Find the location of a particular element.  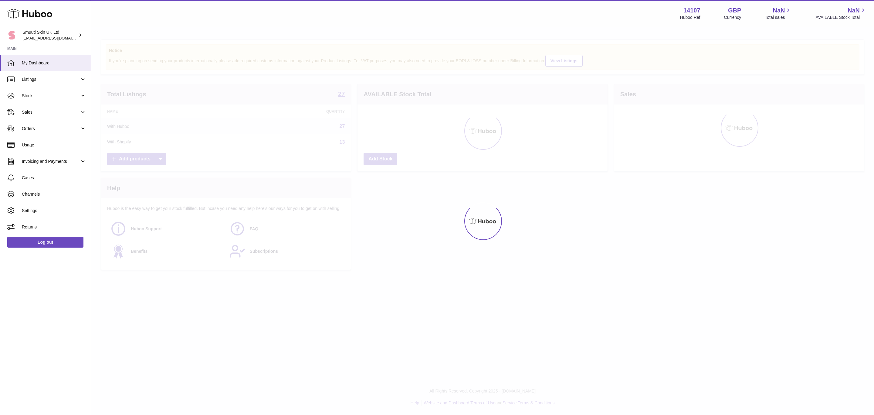

strong: GBP is located at coordinates (735, 10).